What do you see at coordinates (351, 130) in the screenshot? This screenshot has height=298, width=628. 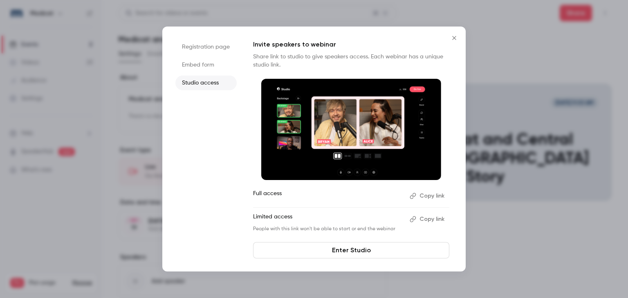 I see `img: Invite speakers to webinar` at bounding box center [351, 130].